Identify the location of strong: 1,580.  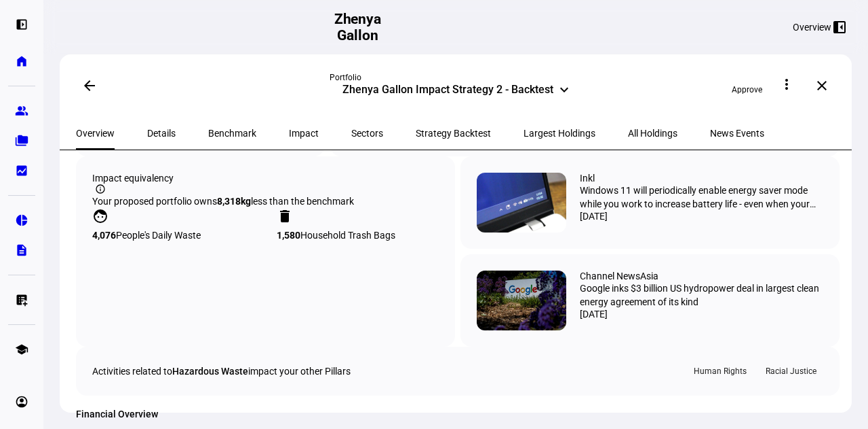
(288, 235).